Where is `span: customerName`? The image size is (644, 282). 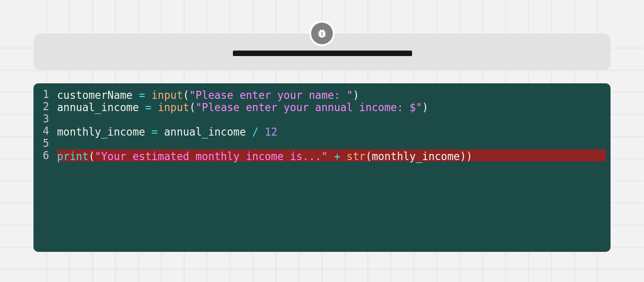
span: customerName is located at coordinates (95, 95).